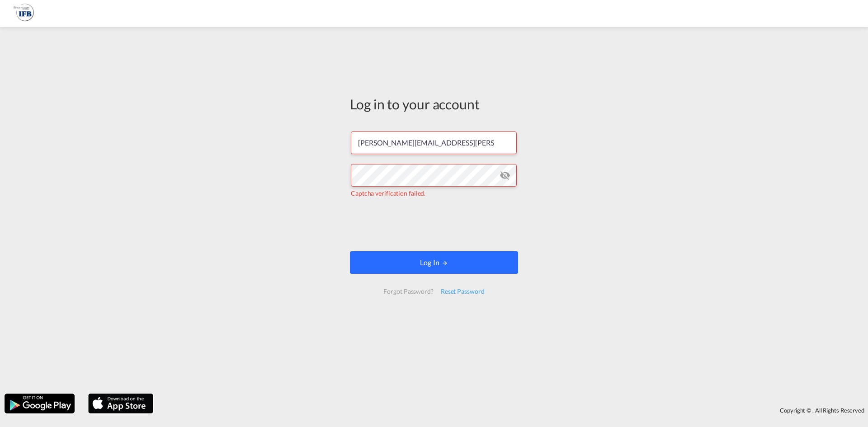  I want to click on div: Log in to your account, so click(434, 104).